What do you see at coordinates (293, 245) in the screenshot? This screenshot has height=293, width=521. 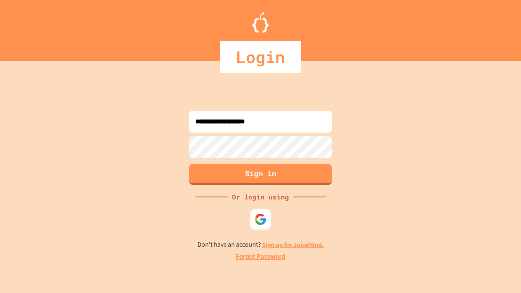 I see `a: Sign up for JuiceMind.` at bounding box center [293, 245].